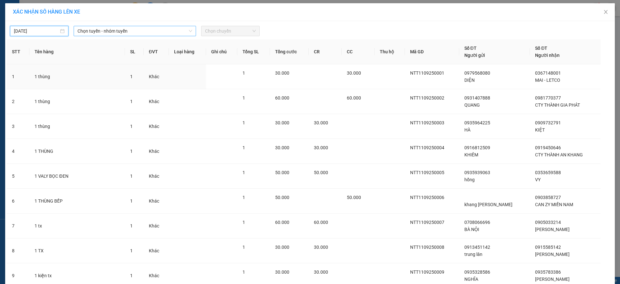  Describe the element at coordinates (18, 151) in the screenshot. I see `td: 4` at that location.